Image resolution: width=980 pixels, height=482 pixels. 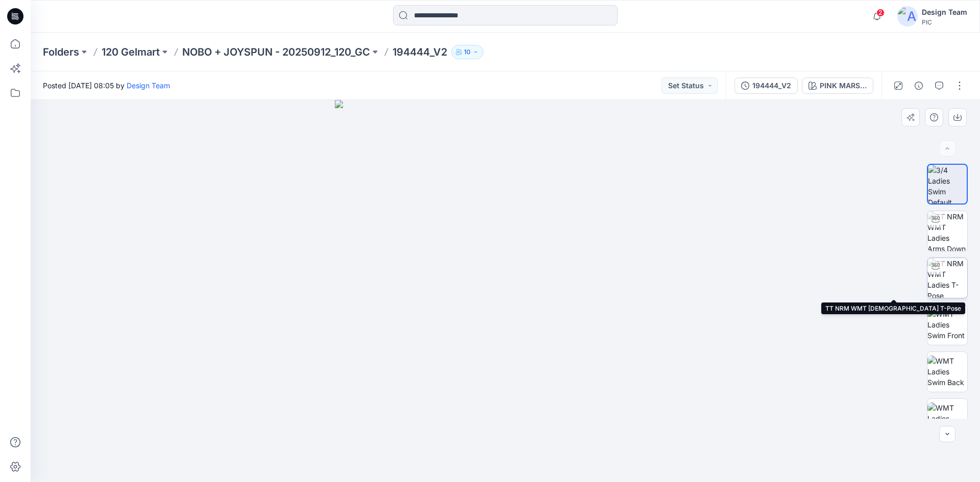 What do you see at coordinates (276, 52) in the screenshot?
I see `p: NOBO + JOYSPUN - 20250912_120_GC` at bounding box center [276, 52].